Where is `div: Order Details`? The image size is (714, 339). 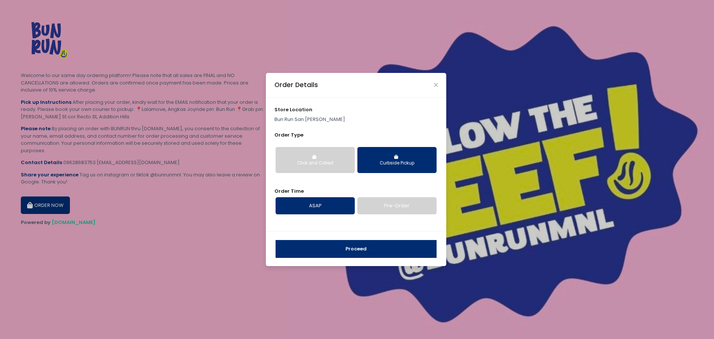 div: Order Details is located at coordinates (296, 85).